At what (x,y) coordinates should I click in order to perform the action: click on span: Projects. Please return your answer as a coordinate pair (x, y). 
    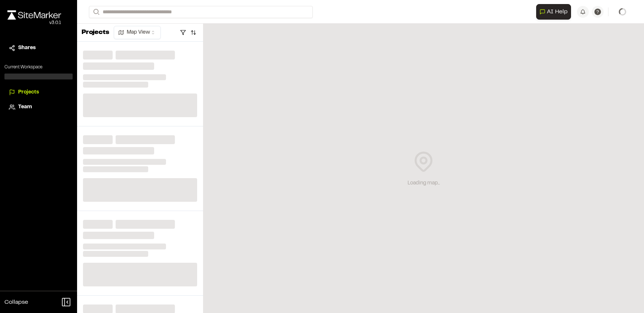
    Looking at the image, I should click on (28, 93).